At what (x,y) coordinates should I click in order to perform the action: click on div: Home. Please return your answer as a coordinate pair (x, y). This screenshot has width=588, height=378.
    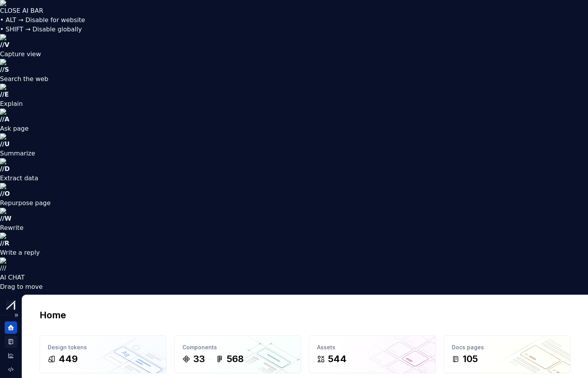
    Looking at the image, I should click on (11, 328).